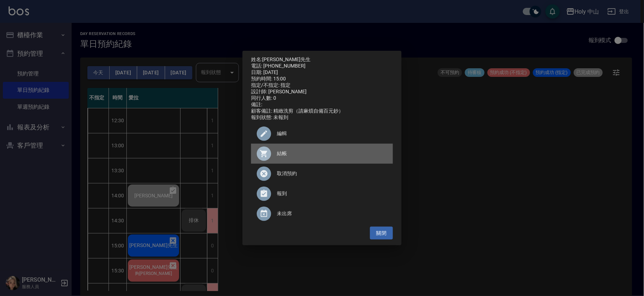  I want to click on div: 同行人數: 0, so click(322, 99).